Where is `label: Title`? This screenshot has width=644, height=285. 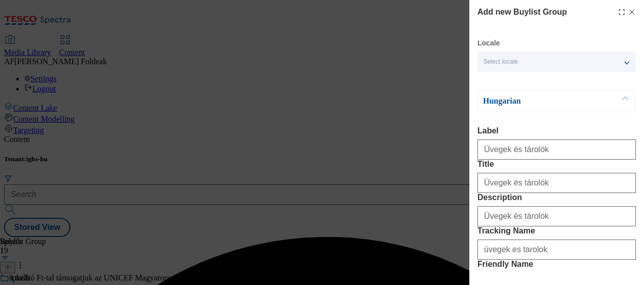
label: Title is located at coordinates (557, 164).